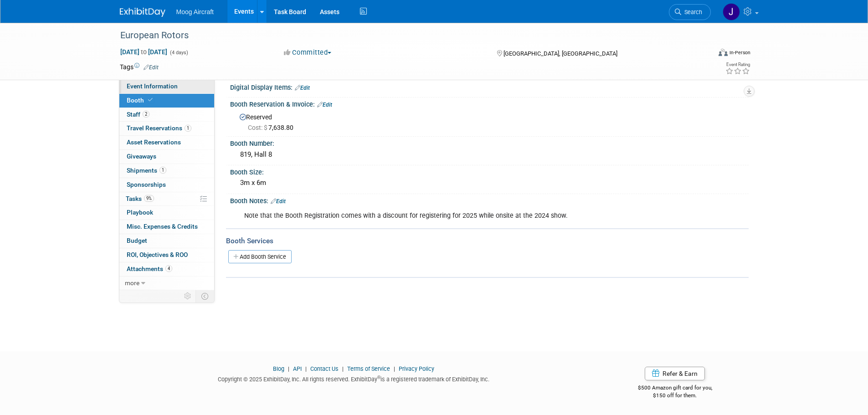 The width and height of the screenshot is (868, 415). Describe the element at coordinates (150, 269) in the screenshot. I see `span: Attachments` at that location.